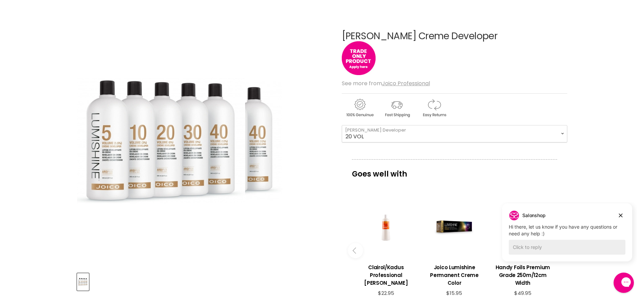 This screenshot has height=302, width=644. Describe the element at coordinates (37, 13) in the screenshot. I see `h3: Salonshop` at that location.